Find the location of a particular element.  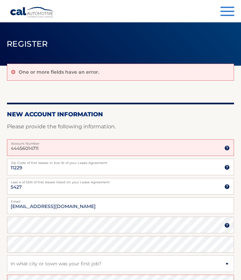

input: Zip Code is located at coordinates (121, 167).